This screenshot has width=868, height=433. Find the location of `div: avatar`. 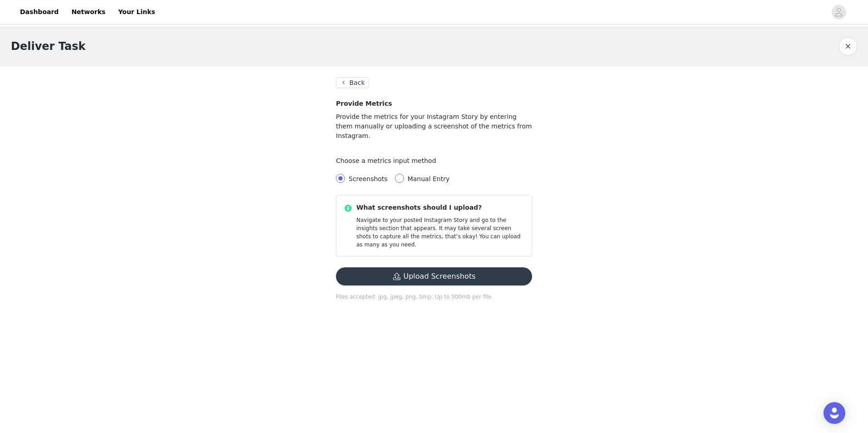

div: avatar is located at coordinates (839, 13).